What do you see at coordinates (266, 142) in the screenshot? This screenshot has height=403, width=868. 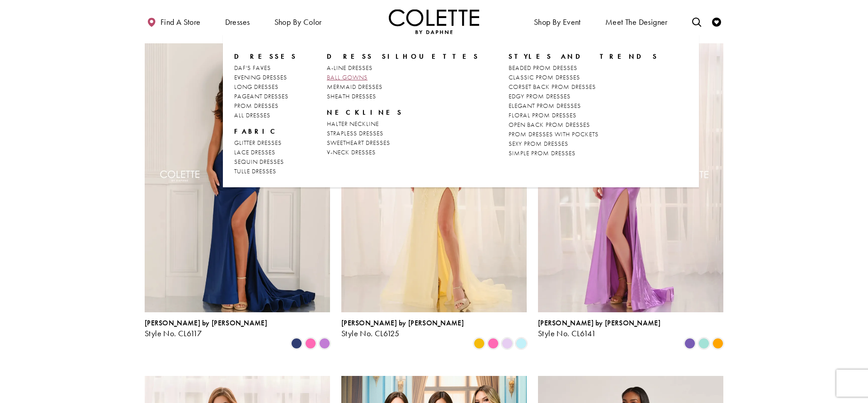 I see `a: GLITTER DRESSES` at bounding box center [266, 142].